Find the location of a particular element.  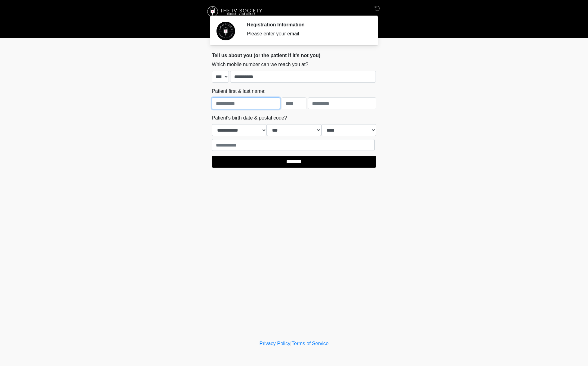

img: Agent Avatar is located at coordinates (226, 31).